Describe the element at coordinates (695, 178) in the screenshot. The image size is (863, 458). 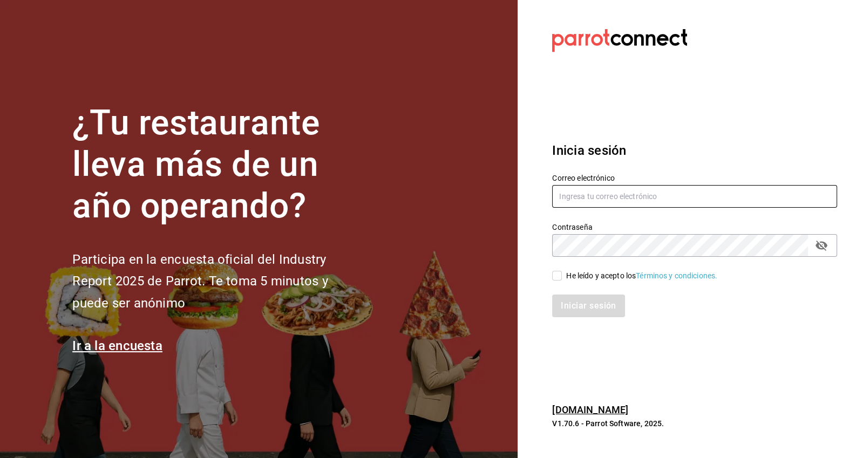
I see `label: Correo electrónico` at that location.